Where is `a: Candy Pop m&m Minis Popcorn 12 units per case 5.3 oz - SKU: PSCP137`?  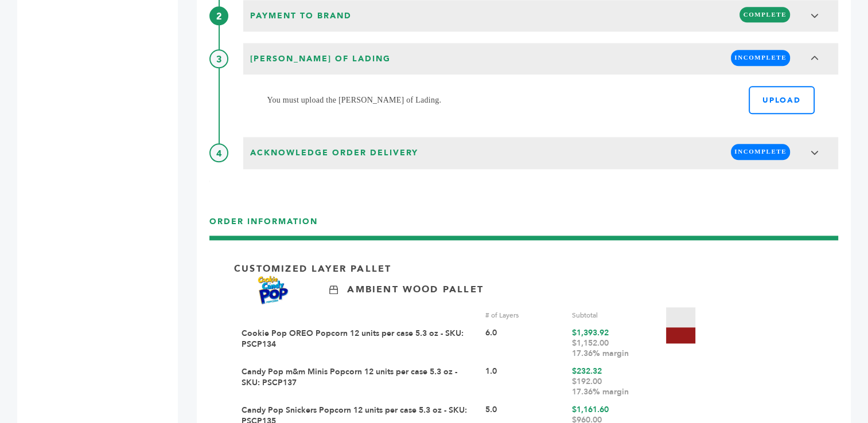
a: Candy Pop m&m Minis Popcorn 12 units per case 5.3 oz - SKU: PSCP137 is located at coordinates (349, 377).